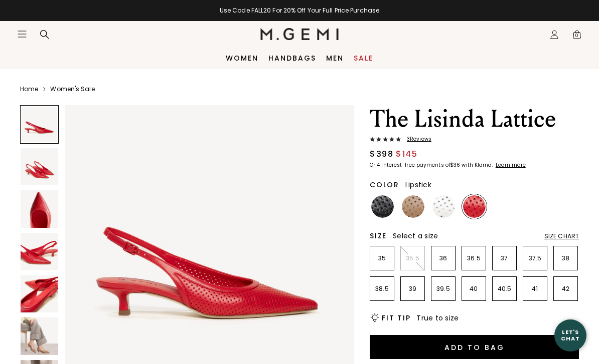 This screenshot has width=599, height=364. What do you see at coordinates (565, 289) in the screenshot?
I see `p: 42` at bounding box center [565, 289].